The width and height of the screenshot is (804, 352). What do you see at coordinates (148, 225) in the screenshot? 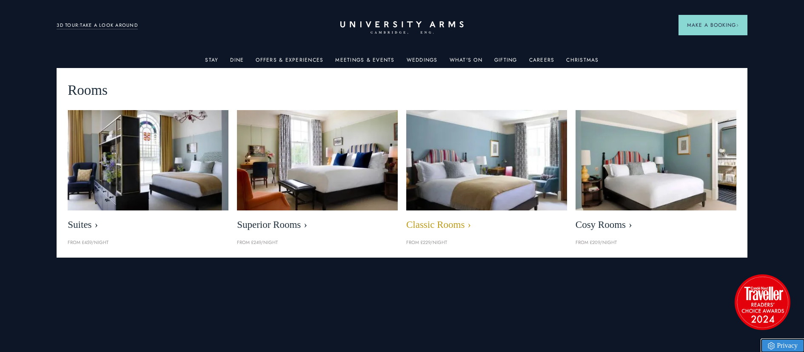
I see `span: Suites` at bounding box center [148, 225].